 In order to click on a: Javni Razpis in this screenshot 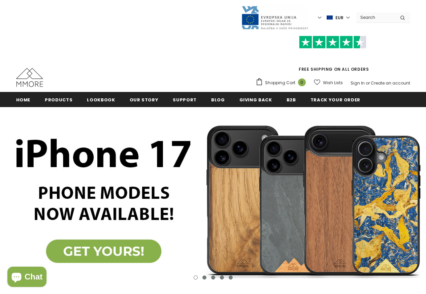, I will do `click(274, 17)`.